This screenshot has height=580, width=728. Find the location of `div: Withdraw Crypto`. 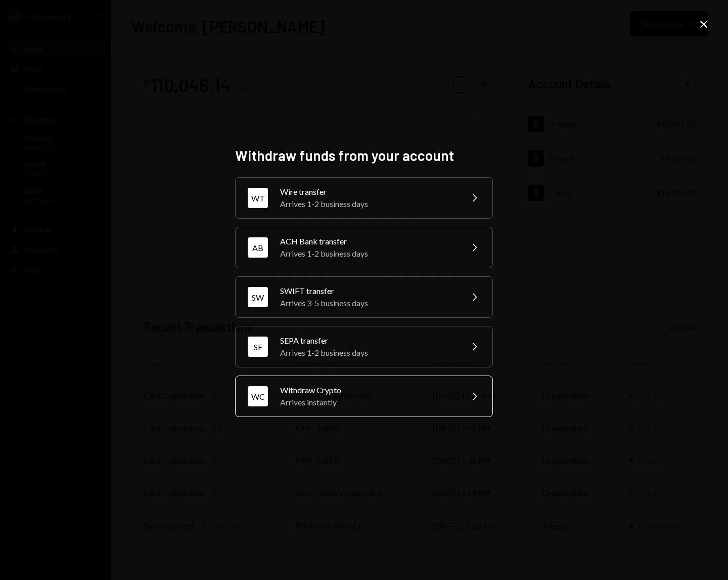

div: Withdraw Crypto is located at coordinates (368, 390).